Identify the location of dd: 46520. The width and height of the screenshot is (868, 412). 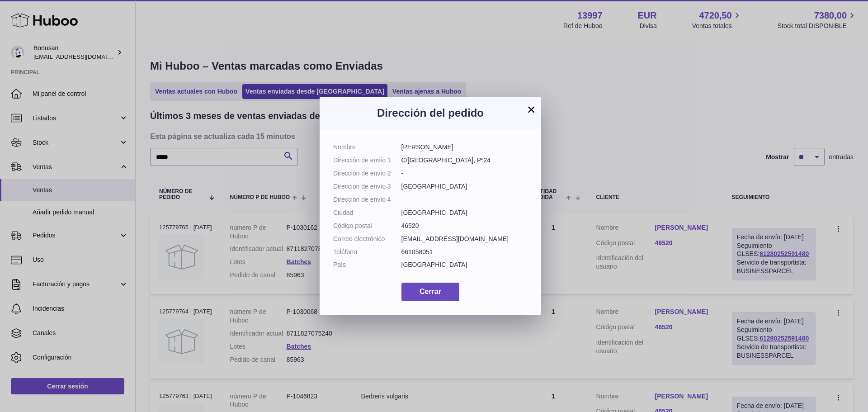
(464, 225).